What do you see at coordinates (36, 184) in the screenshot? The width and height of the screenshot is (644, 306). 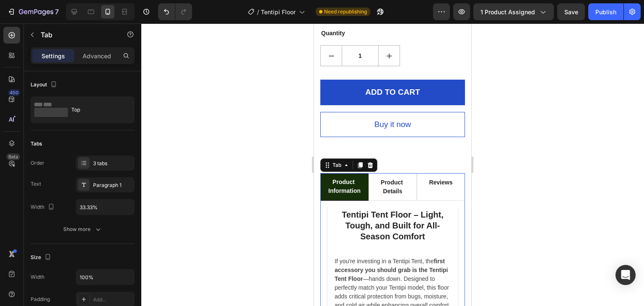 I see `div: Text` at bounding box center [36, 184].